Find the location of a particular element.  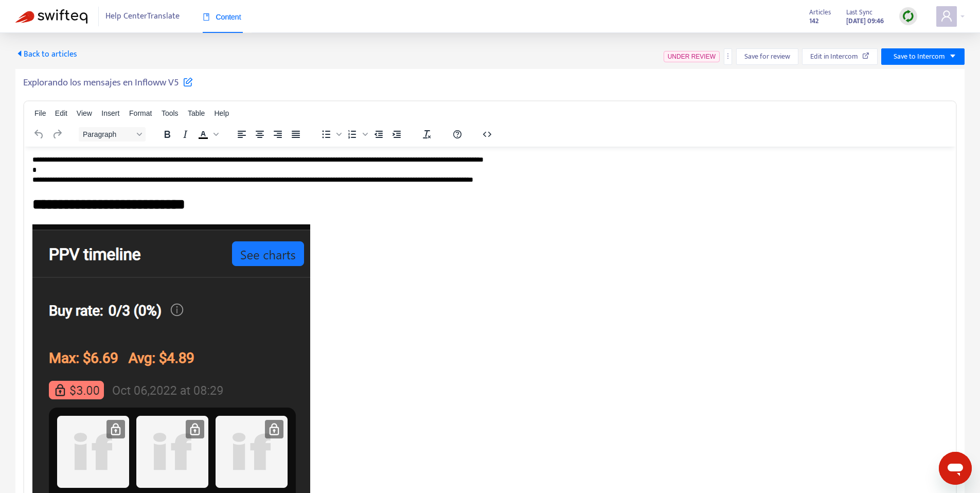

span: File is located at coordinates (40, 113).